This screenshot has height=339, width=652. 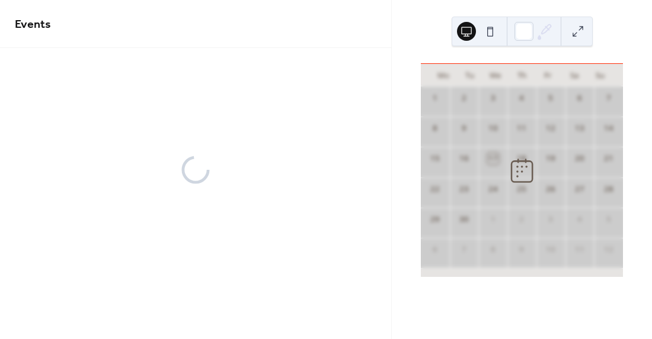 I want to click on div: Th, so click(x=521, y=75).